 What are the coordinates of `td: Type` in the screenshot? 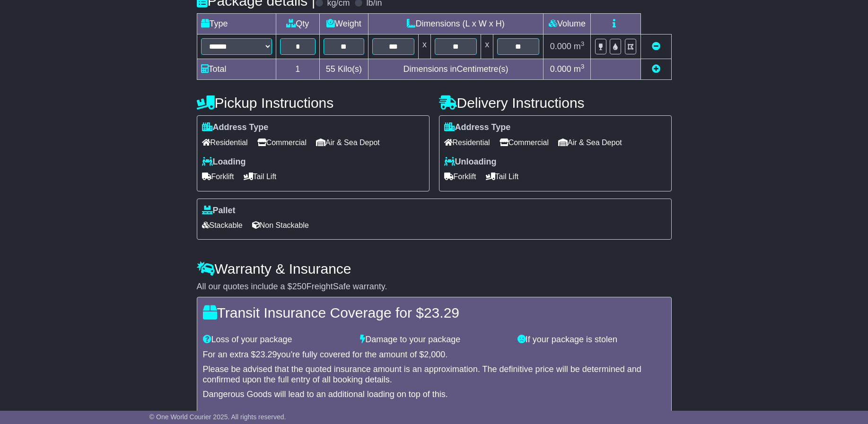 It's located at (236, 24).